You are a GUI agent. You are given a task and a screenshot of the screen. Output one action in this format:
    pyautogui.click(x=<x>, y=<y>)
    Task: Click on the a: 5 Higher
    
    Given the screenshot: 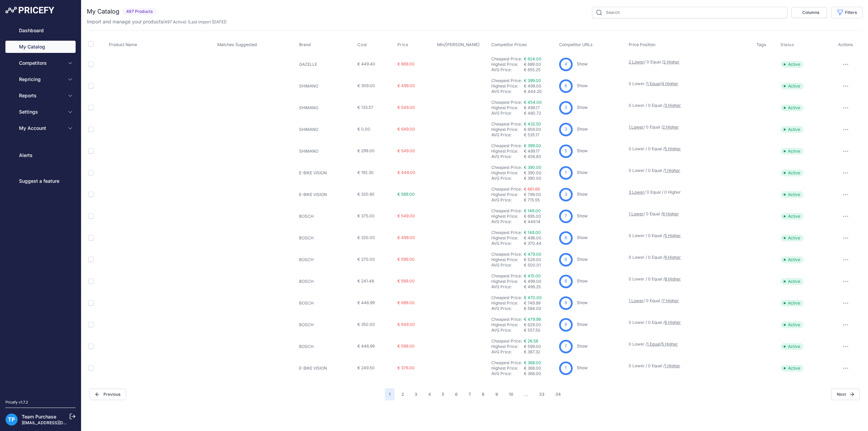 What is the action you would take?
    pyautogui.click(x=670, y=344)
    